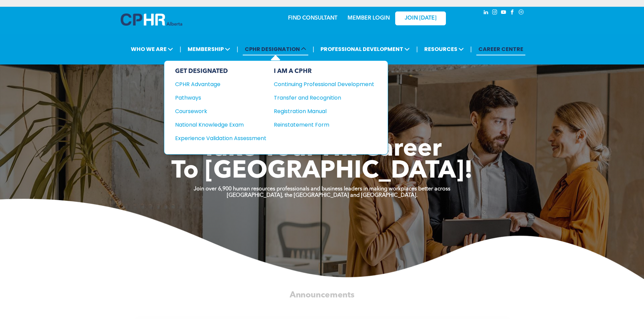  Describe the element at coordinates (152, 49) in the screenshot. I see `span: WHO WE ARE` at that location.